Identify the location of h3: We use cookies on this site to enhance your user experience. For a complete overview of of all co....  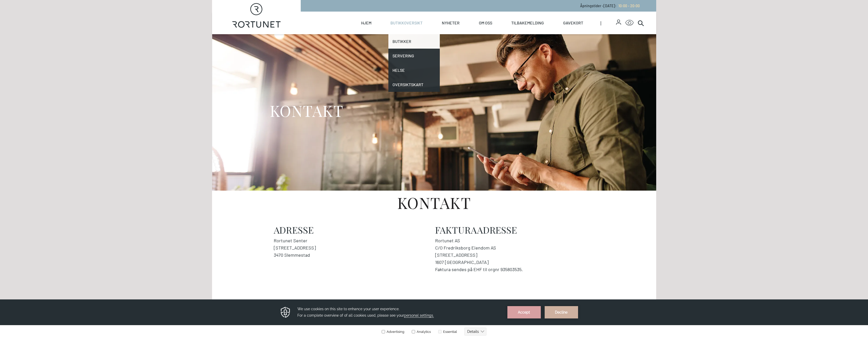
(399, 13).